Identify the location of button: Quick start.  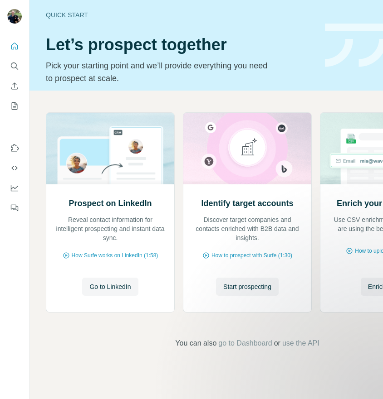
(15, 46).